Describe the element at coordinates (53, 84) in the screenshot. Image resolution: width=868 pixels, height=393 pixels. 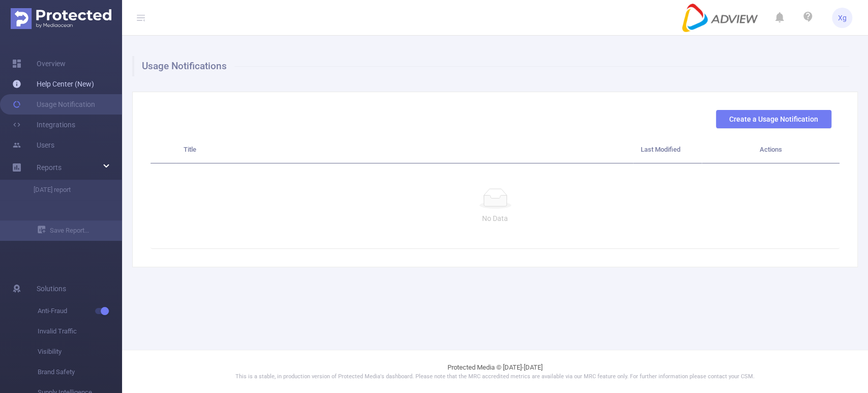
I see `a: Help Center (New)` at that location.